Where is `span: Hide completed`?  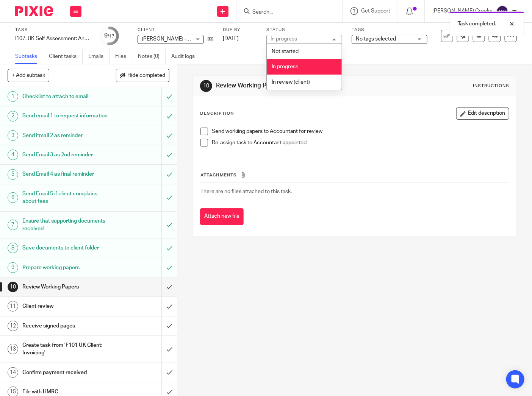
span: Hide completed is located at coordinates (146, 76).